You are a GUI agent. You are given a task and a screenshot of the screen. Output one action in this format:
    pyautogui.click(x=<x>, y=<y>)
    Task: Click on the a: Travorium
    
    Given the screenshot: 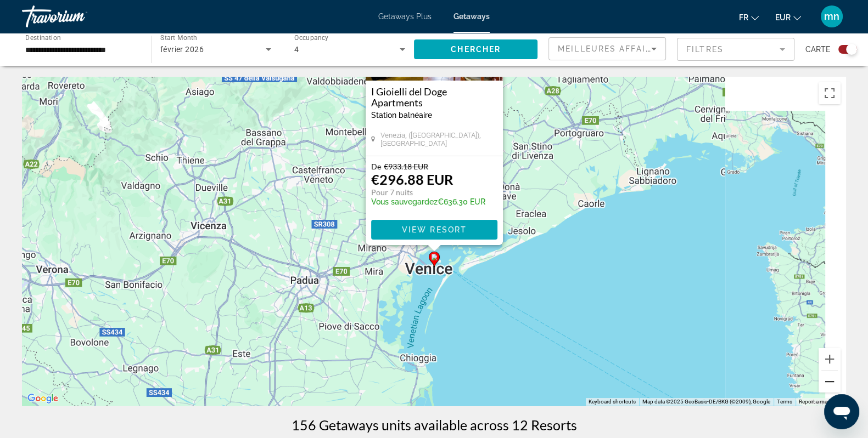 What is the action you would take?
    pyautogui.click(x=77, y=16)
    